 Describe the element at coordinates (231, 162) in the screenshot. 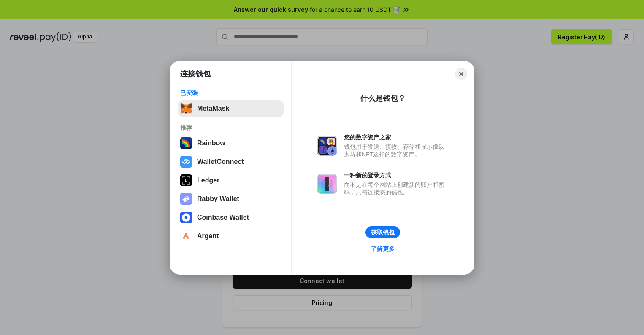

I see `button: WalletConnect` at that location.